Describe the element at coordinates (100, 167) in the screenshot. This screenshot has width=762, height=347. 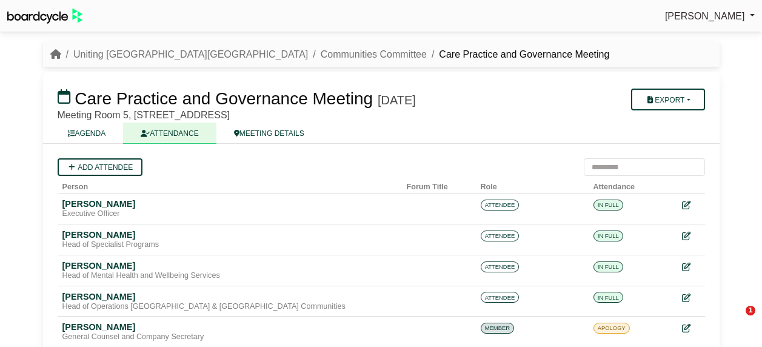
I see `a: Add attendee` at that location.